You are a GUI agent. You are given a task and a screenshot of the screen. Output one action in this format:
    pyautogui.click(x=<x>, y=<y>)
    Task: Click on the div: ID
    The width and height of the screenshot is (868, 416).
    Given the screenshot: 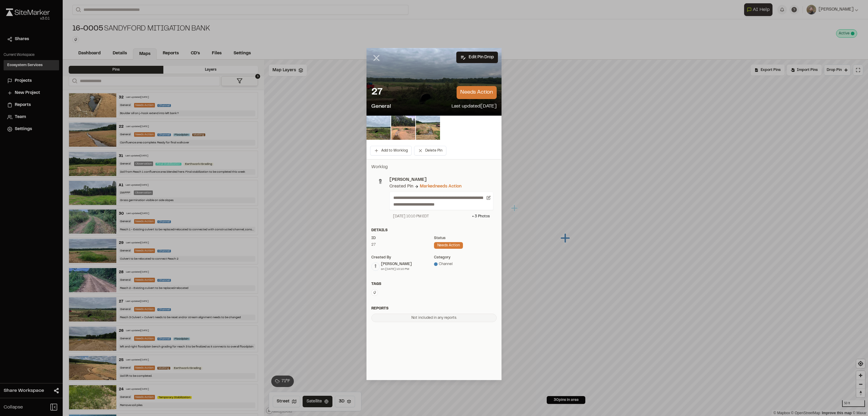 What is the action you would take?
    pyautogui.click(x=403, y=238)
    